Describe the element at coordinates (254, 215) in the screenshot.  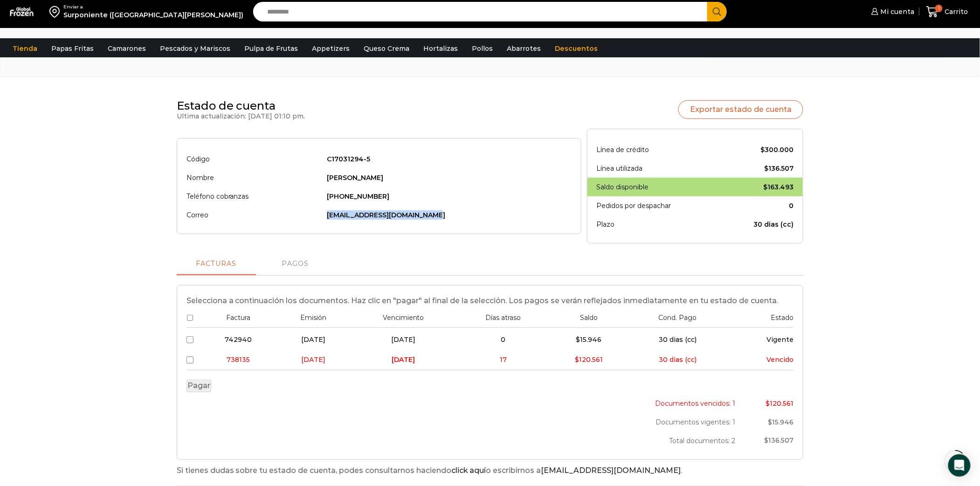
I see `th: Correo` at that location.